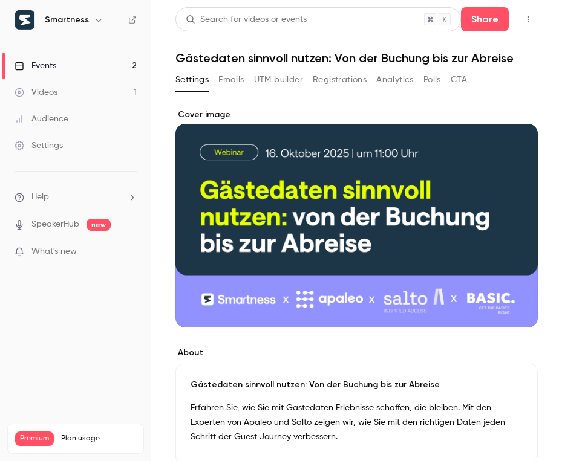 This screenshot has height=461, width=562. What do you see at coordinates (356, 385) in the screenshot?
I see `p: Gästedaten sinnvoll nutzen: Von der Buchung bis zur Abreise` at bounding box center [356, 385].